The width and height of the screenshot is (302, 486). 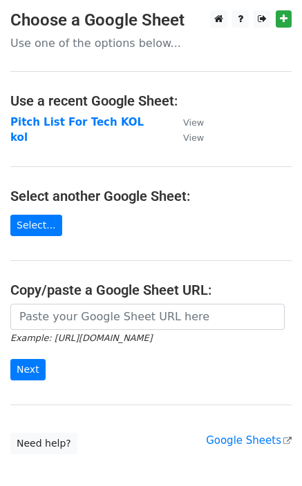 I want to click on a: Pitch List For Tech KOL, so click(x=77, y=122).